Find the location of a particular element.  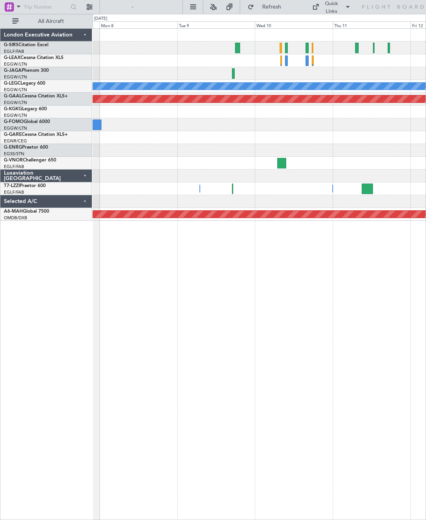

span: Refresh is located at coordinates (272, 7).